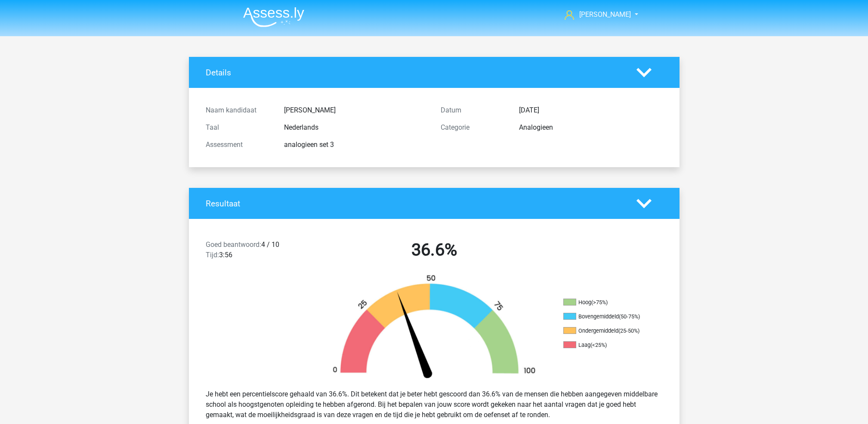  What do you see at coordinates (356, 127) in the screenshot?
I see `div: Nederlands` at bounding box center [356, 127].